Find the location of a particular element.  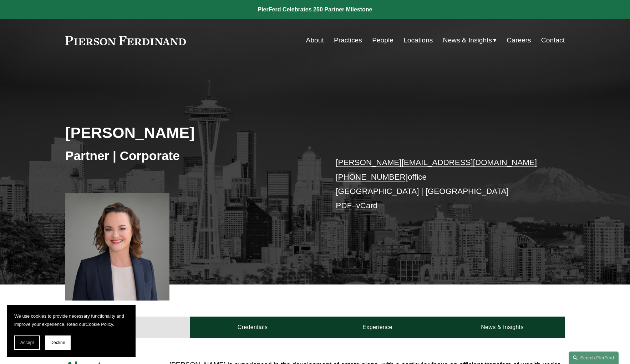

a: People is located at coordinates (382, 40).